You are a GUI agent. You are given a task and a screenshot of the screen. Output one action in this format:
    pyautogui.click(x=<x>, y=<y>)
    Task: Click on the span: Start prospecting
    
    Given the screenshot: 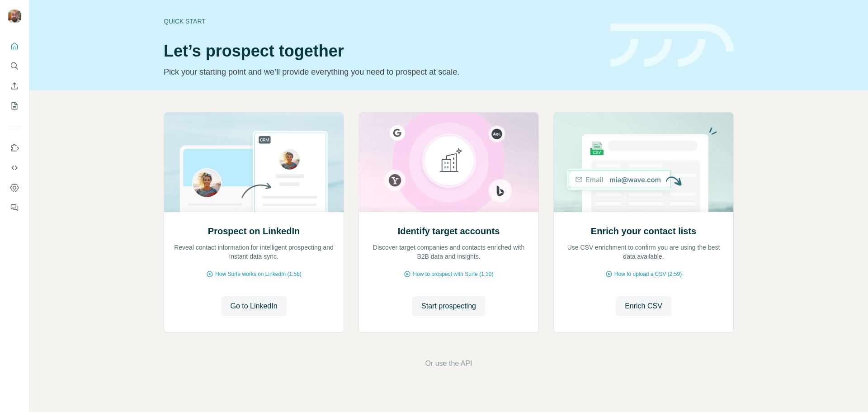 What is the action you would take?
    pyautogui.click(x=449, y=306)
    